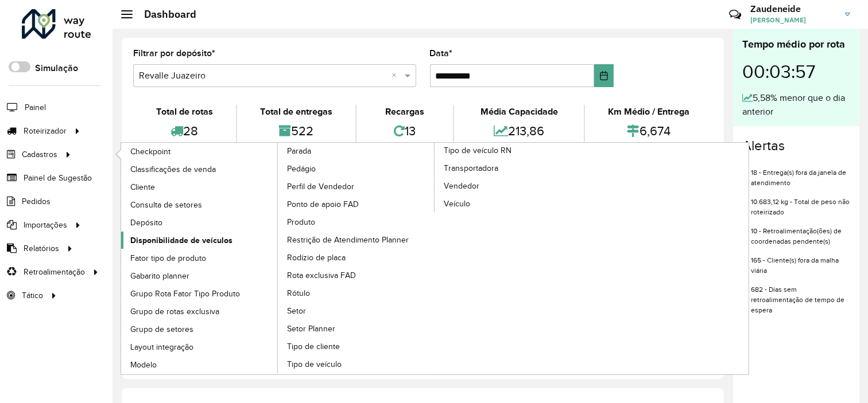 The width and height of the screenshot is (868, 403). I want to click on span: Classificações de venda, so click(173, 169).